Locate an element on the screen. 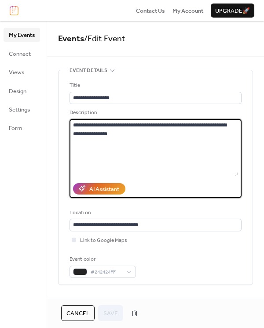  span: Event details is located at coordinates (88, 71).